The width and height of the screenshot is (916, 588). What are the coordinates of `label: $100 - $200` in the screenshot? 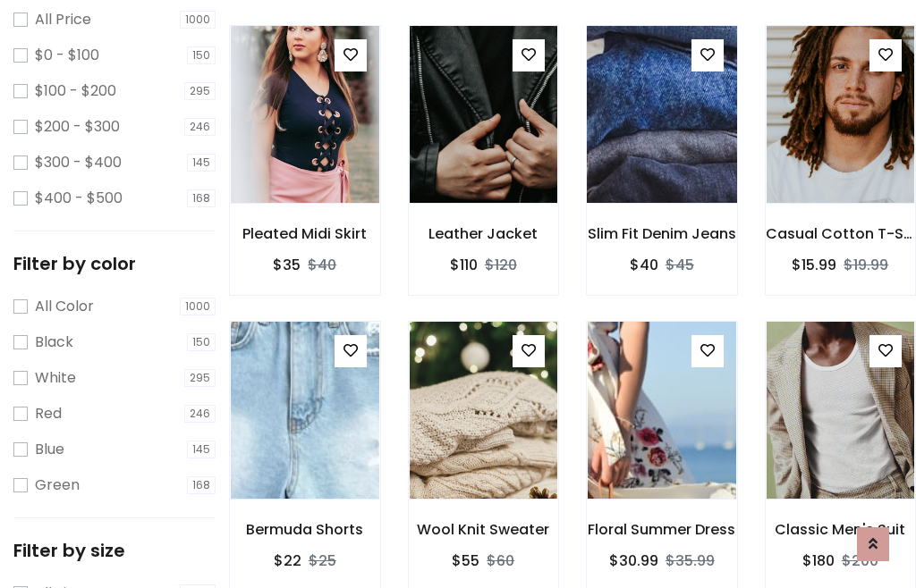 It's located at (75, 91).